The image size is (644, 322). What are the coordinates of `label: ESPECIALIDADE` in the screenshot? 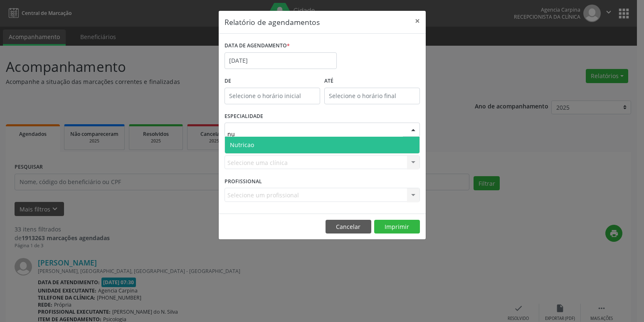 It's located at (244, 116).